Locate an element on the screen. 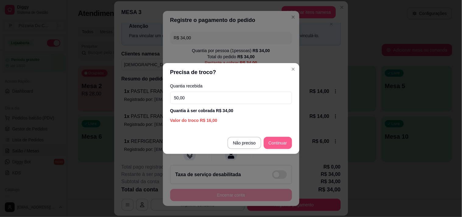 The width and height of the screenshot is (462, 217). button: Continuar is located at coordinates (278, 143).